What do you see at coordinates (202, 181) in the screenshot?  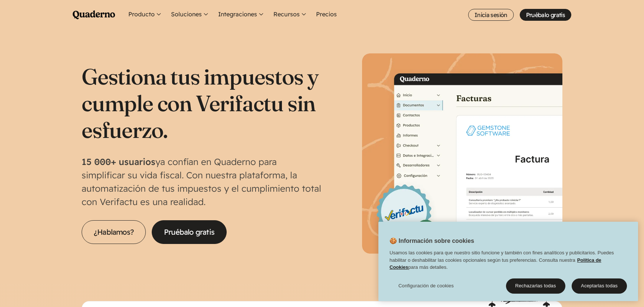 I see `p: ya confían en Quaderno para simplificar su vida fiscal. Con nuestra plataforma, la automatización...` at bounding box center [202, 181].